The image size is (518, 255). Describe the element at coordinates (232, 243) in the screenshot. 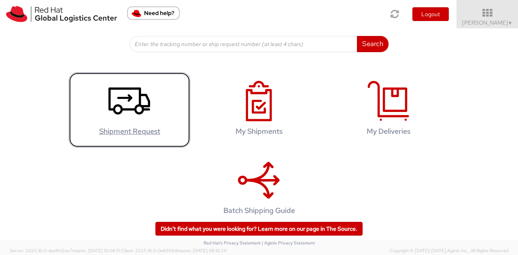

I see `a: Red Hat's Privacy Statement` at that location.